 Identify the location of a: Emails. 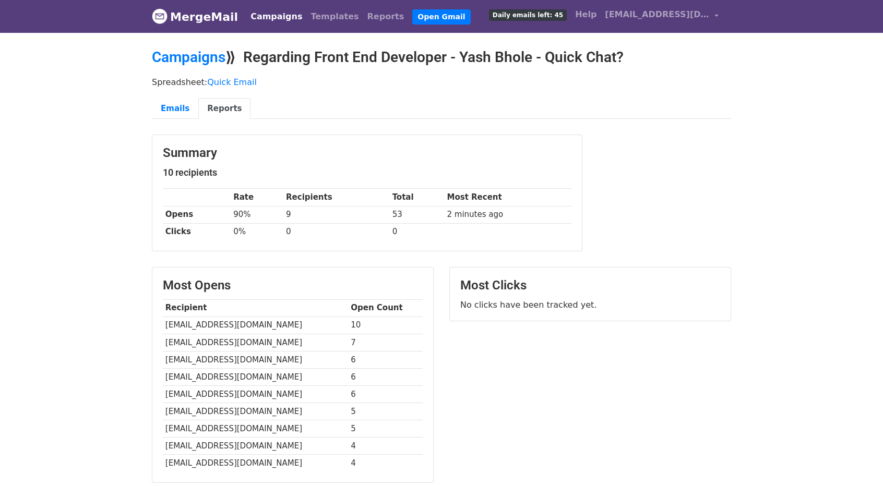
(175, 109).